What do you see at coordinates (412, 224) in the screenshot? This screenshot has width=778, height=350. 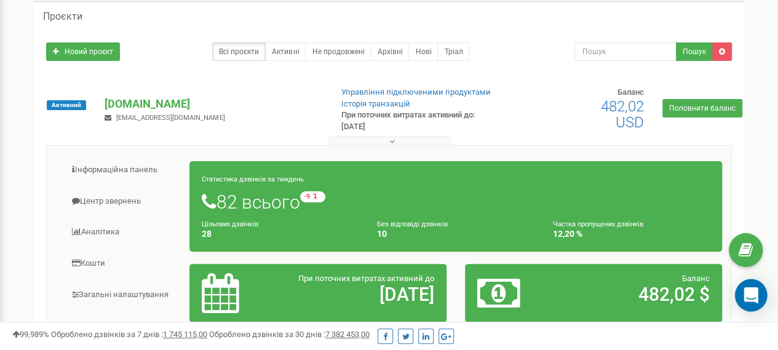 I see `small: Без відповіді дзвінків` at bounding box center [412, 224].